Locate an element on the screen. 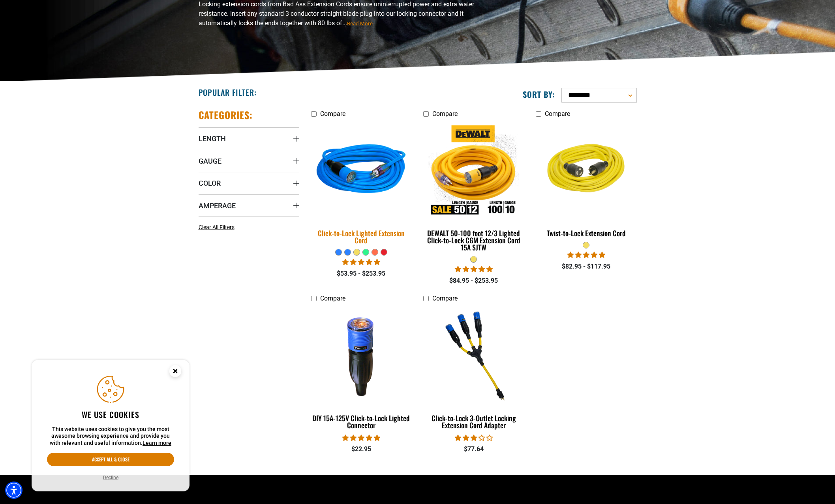 The height and width of the screenshot is (504, 835). img: yellow is located at coordinates (586, 171).